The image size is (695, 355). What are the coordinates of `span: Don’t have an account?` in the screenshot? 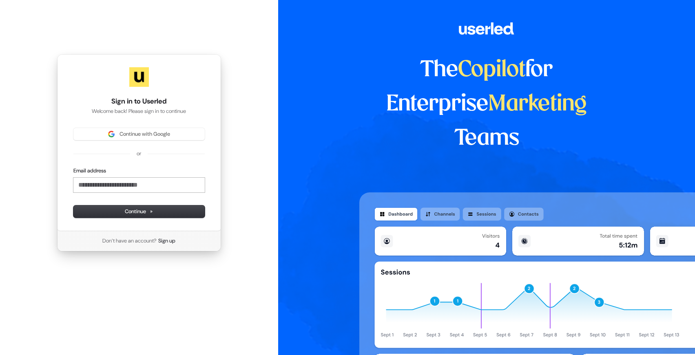 It's located at (129, 241).